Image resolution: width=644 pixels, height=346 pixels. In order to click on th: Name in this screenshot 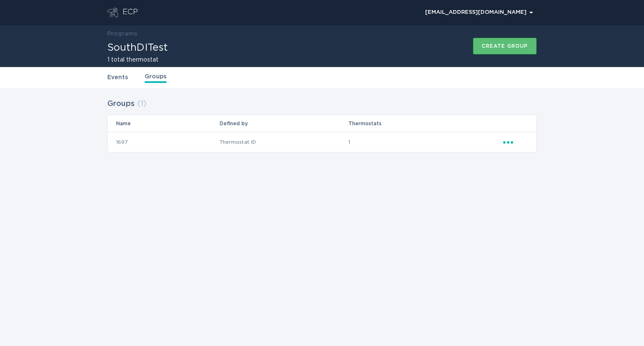, I will do `click(163, 124)`.